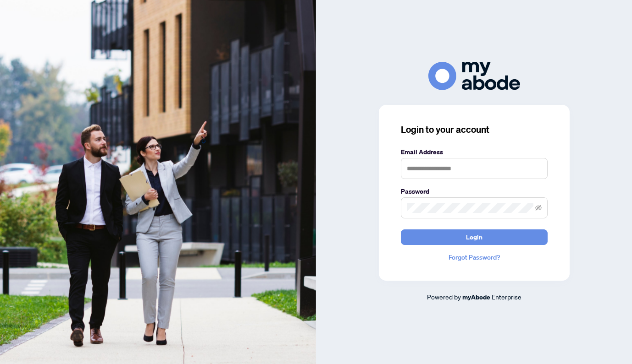  I want to click on img: ma-logo, so click(474, 75).